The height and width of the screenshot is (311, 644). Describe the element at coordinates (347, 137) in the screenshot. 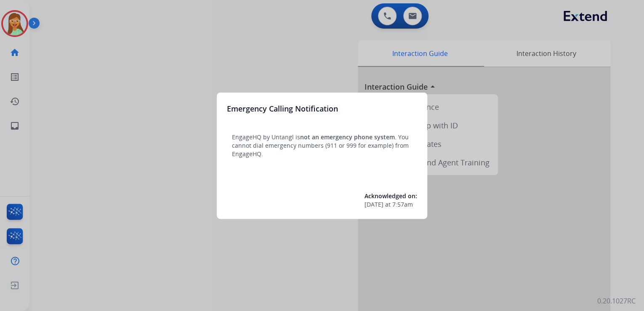

I see `span: not an emergency phone system` at that location.